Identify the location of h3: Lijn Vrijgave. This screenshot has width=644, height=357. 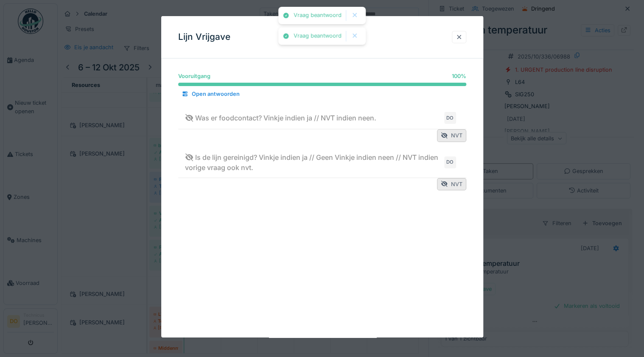
(204, 37).